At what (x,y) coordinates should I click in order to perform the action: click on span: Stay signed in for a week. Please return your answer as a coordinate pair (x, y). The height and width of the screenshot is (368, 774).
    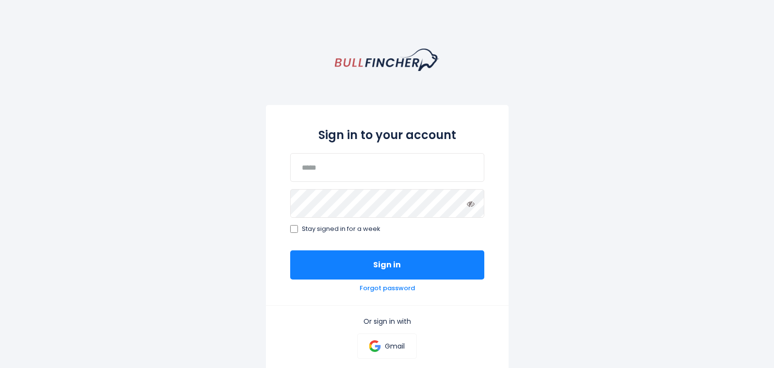
    Looking at the image, I should click on (341, 229).